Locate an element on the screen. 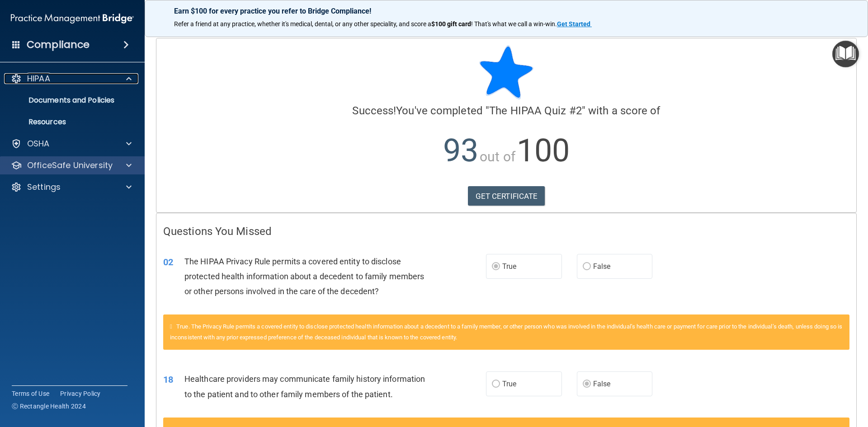 This screenshot has height=427, width=868. span: Refer a friend at any practice, whether it's medical, dental, or any other speciality, and score a is located at coordinates (302, 24).